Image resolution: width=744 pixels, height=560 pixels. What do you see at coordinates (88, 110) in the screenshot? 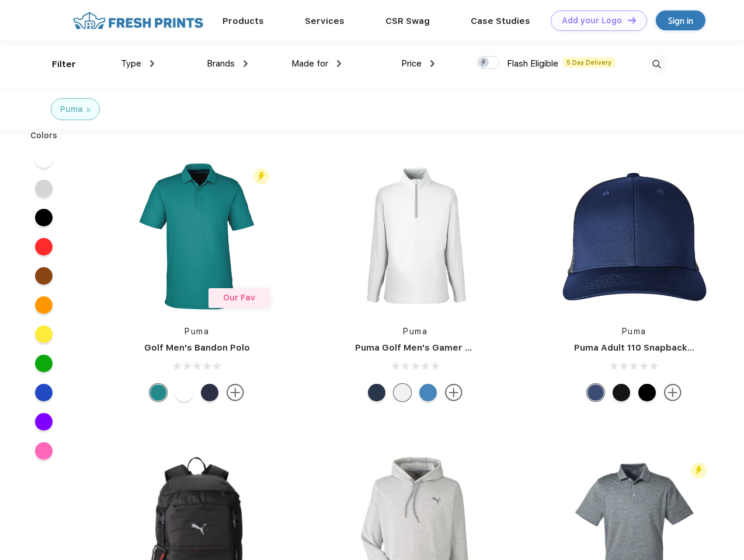
I see `img: filter_cancel.svg` at bounding box center [88, 110].